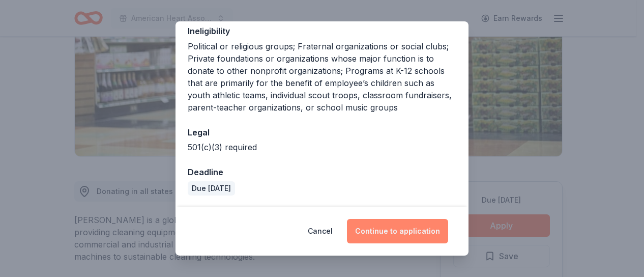 The width and height of the screenshot is (644, 277). I want to click on div: 501(c)(3) required, so click(322, 147).